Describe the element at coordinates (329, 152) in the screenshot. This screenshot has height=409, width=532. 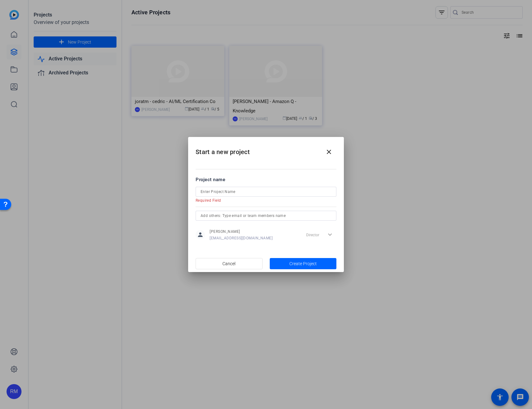
I see `mat-icon: close` at that location.